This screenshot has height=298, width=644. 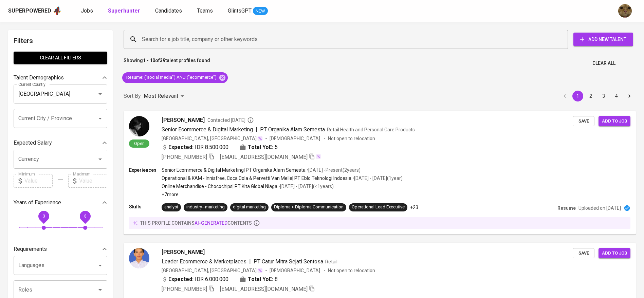 What do you see at coordinates (132, 96) in the screenshot?
I see `p: Sort By` at bounding box center [132, 96].